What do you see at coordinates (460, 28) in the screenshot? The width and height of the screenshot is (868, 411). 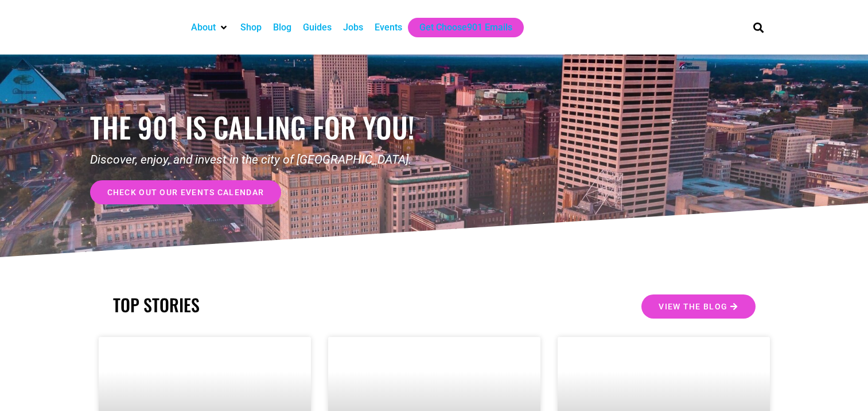 I see `nav: Main nav` at bounding box center [460, 28].